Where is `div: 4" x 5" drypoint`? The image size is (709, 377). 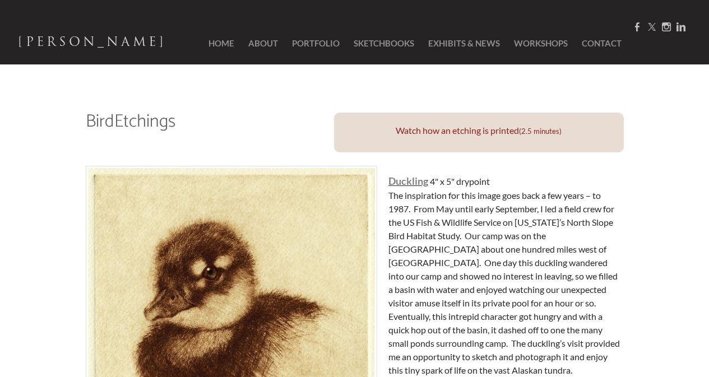
div: 4" x 5" drypoint is located at coordinates (506, 269).